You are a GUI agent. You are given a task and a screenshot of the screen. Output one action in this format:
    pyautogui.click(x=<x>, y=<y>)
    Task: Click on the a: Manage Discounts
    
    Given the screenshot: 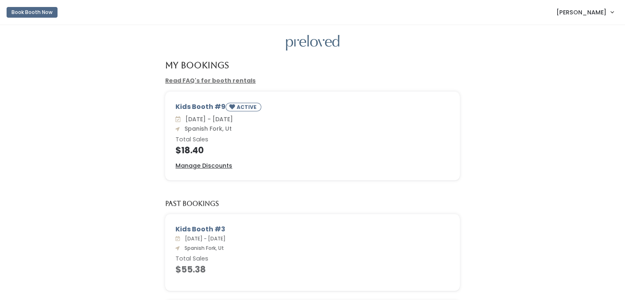 What is the action you would take?
    pyautogui.click(x=204, y=166)
    